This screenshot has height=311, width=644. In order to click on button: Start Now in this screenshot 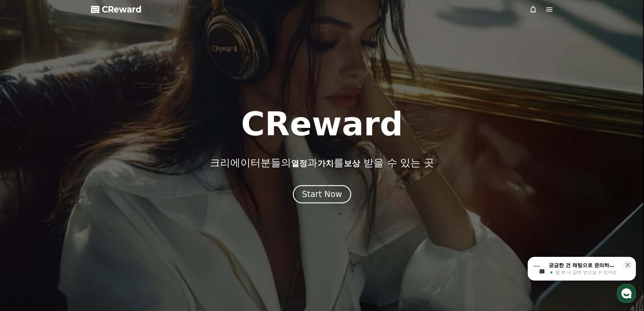, I will do `click(322, 194)`.